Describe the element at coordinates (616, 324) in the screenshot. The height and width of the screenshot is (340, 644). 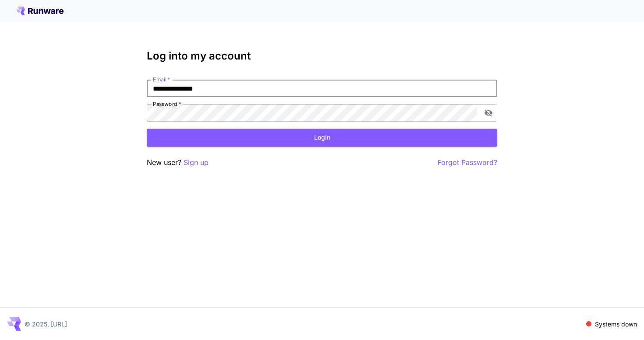
I see `p: Systems down` at that location.